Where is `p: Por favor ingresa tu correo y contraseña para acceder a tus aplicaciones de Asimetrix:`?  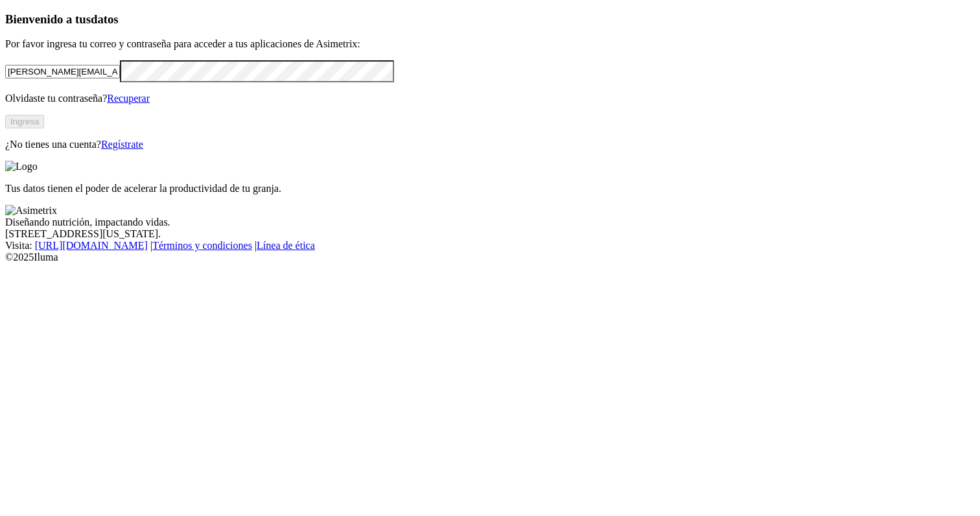
p: Por favor ingresa tu correo y contraseña para acceder a tus aplicaciones de Asimetrix: is located at coordinates (490, 44).